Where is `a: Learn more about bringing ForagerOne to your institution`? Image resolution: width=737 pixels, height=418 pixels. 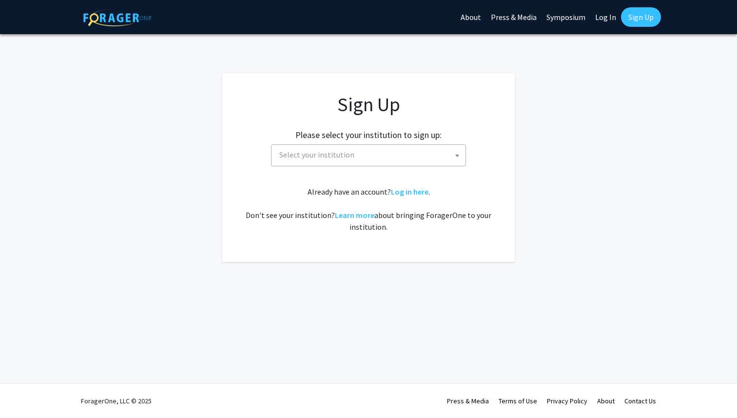 a: Learn more about bringing ForagerOne to your institution is located at coordinates (354, 215).